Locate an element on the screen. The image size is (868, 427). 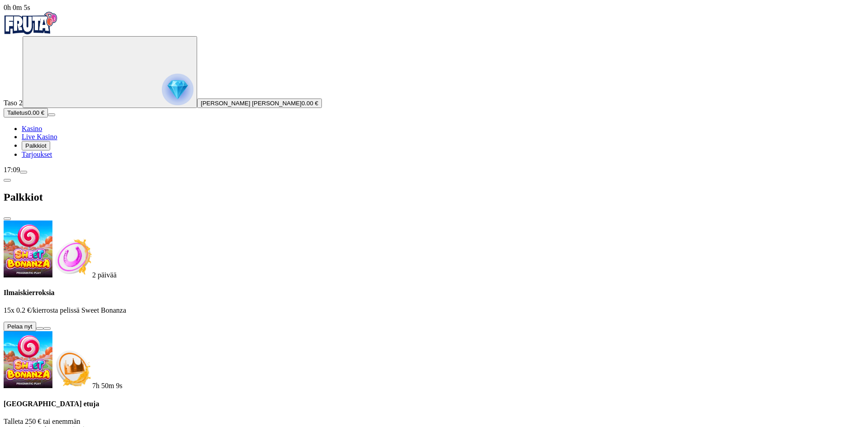
button: reward progress is located at coordinates (110, 72).